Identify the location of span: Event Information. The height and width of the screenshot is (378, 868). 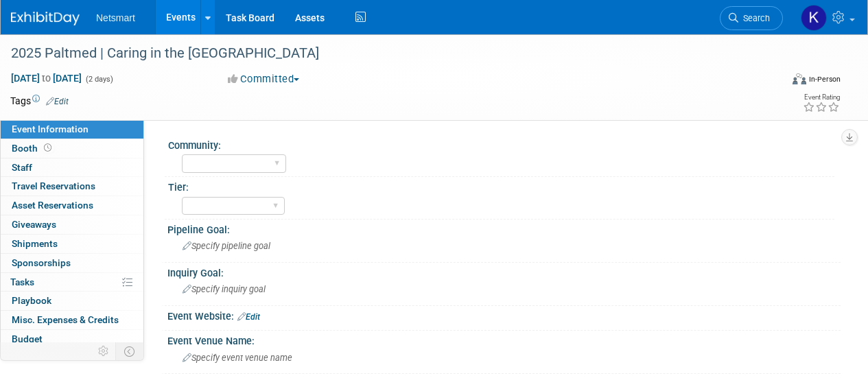
(50, 129).